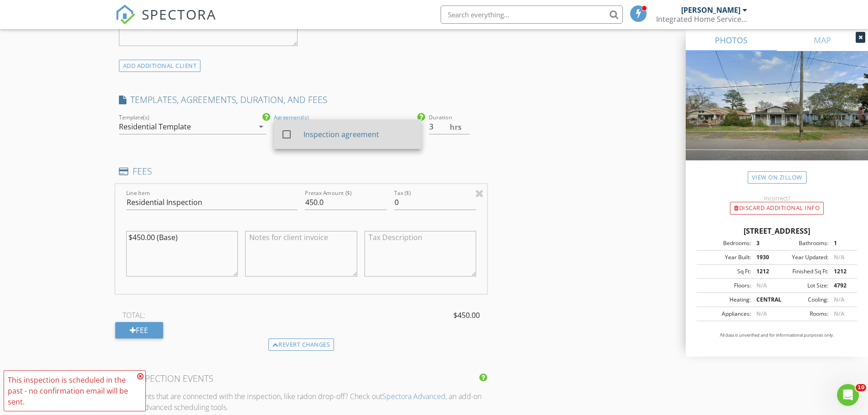  What do you see at coordinates (155, 126) in the screenshot?
I see `div: Residential Template` at bounding box center [155, 126].